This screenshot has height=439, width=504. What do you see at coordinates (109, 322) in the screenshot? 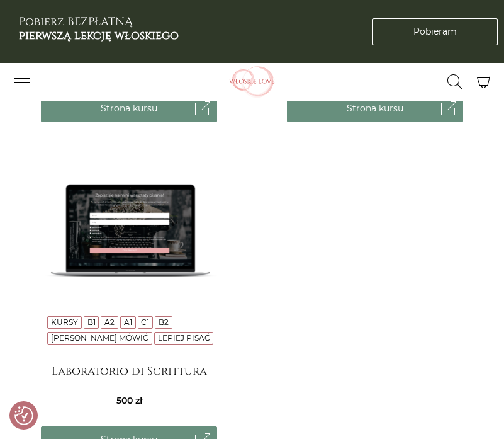
I see `a: A2` at bounding box center [109, 322].